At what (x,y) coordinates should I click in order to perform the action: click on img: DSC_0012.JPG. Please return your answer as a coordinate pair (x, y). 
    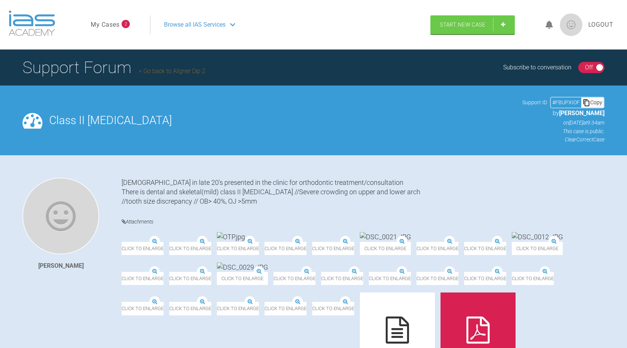
    Looking at the image, I should click on (537, 237).